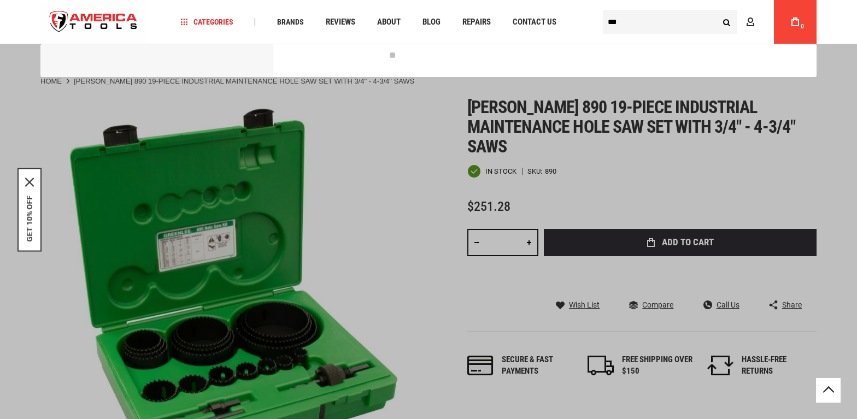  Describe the element at coordinates (389, 22) in the screenshot. I see `a: About` at that location.